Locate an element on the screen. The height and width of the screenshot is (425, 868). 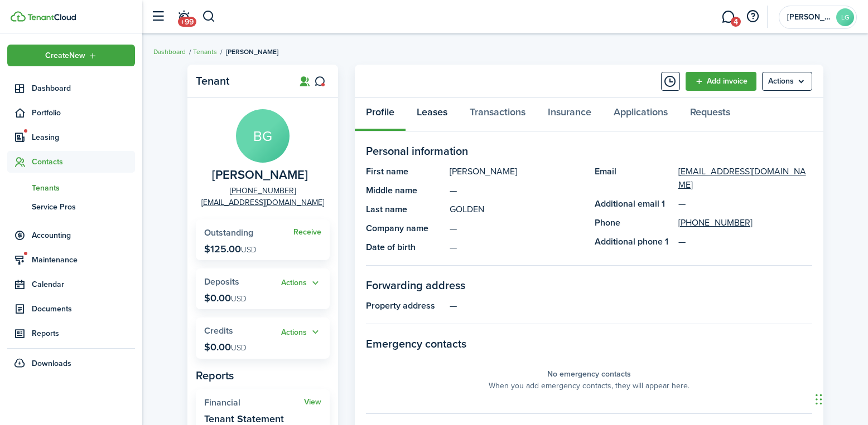
panel-main-subtitle: Reports is located at coordinates (263, 376).